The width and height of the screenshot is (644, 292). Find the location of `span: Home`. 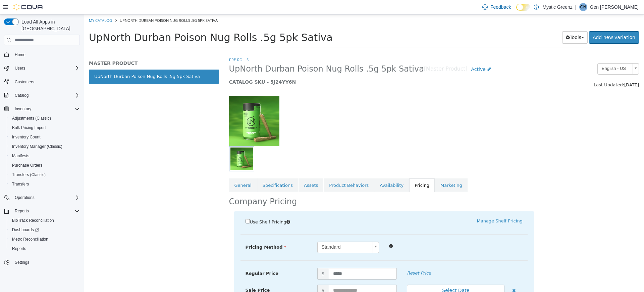

span: Home is located at coordinates (20, 55).